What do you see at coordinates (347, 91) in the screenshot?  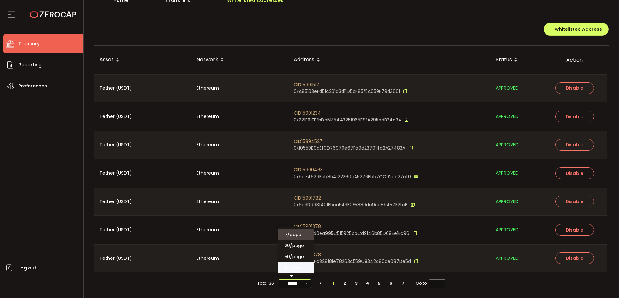 I see `span: 0xA85103eFd51c201d3d11D5cF85f5A059F79d3661` at bounding box center [347, 91].